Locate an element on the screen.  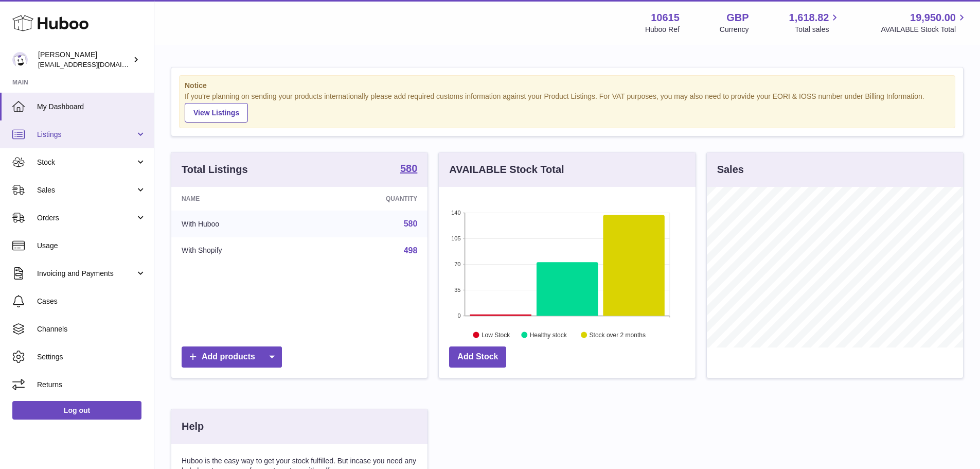
span: 1,618.82 is located at coordinates (810, 17).